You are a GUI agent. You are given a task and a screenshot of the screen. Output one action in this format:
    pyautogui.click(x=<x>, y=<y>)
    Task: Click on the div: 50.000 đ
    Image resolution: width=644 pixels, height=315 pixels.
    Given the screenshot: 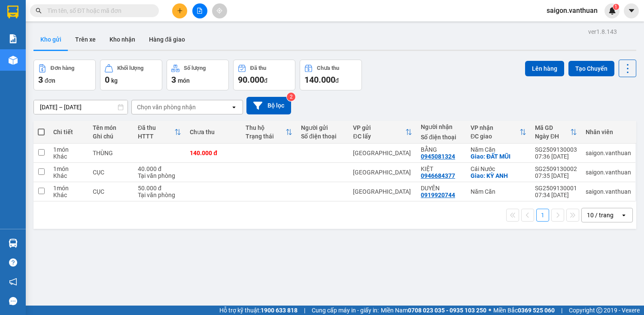 What is the action you would take?
    pyautogui.click(x=159, y=188)
    